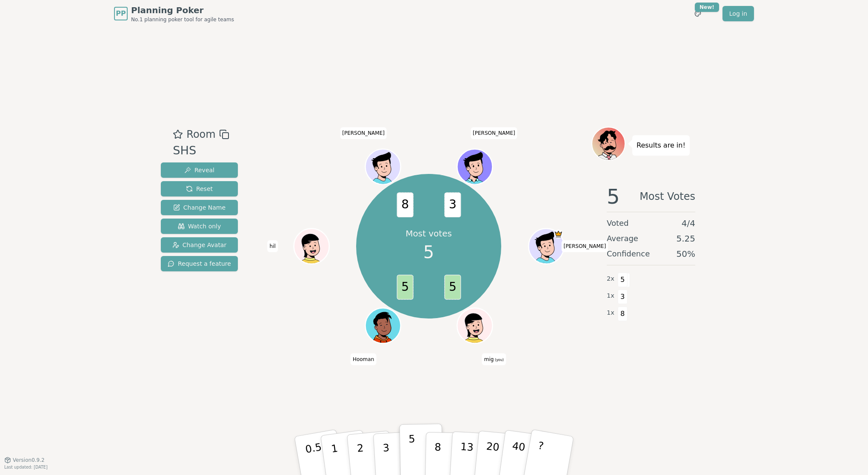 This screenshot has height=475, width=868. Describe the element at coordinates (738, 13) in the screenshot. I see `a: Log in` at that location.